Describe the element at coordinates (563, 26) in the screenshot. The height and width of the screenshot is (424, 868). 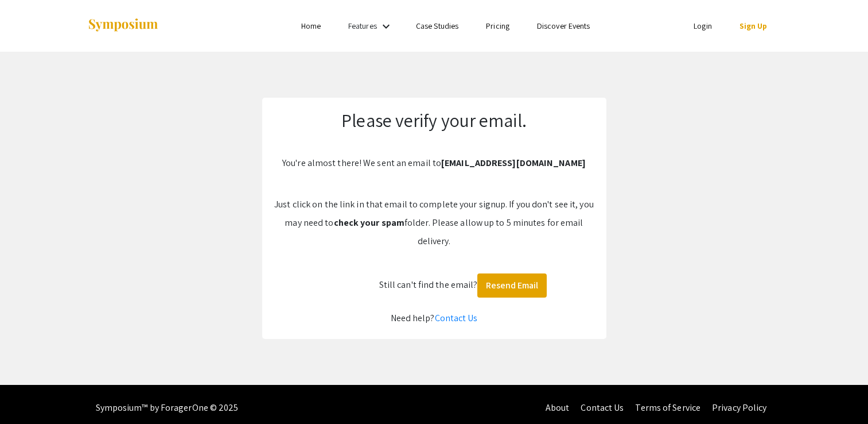
I see `a: Discover Events` at that location.